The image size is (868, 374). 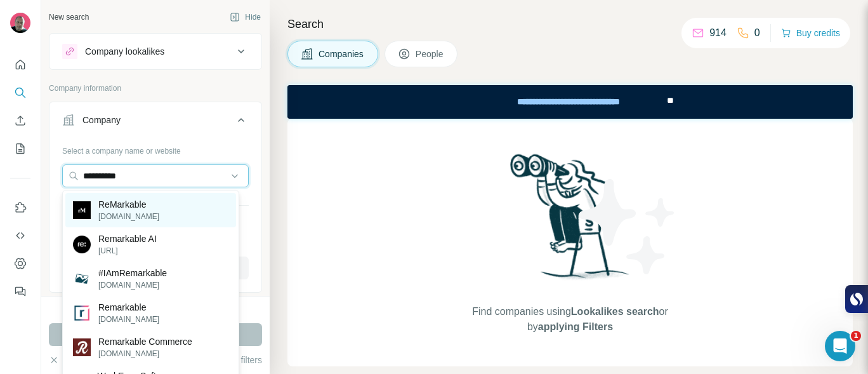 I want to click on span: Companies, so click(x=341, y=54).